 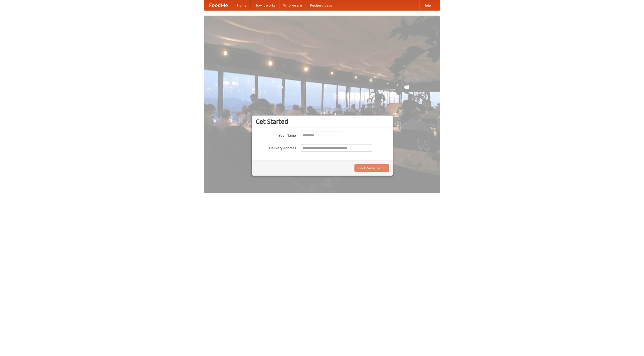 I want to click on a: Who we are, so click(x=292, y=5).